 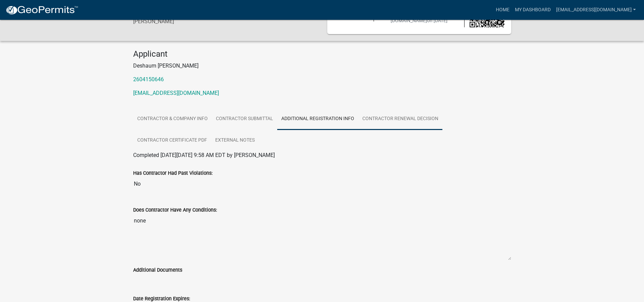 What do you see at coordinates (158, 270) in the screenshot?
I see `label: Additional Documents` at bounding box center [158, 270].